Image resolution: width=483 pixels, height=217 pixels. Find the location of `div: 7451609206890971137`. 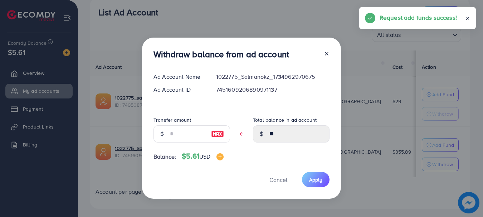

div: 7451609206890971137 is located at coordinates (273, 90).